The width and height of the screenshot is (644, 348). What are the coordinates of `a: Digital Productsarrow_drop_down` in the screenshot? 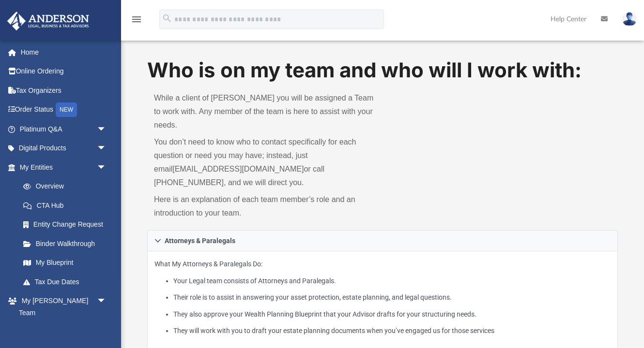 It's located at (64, 149).